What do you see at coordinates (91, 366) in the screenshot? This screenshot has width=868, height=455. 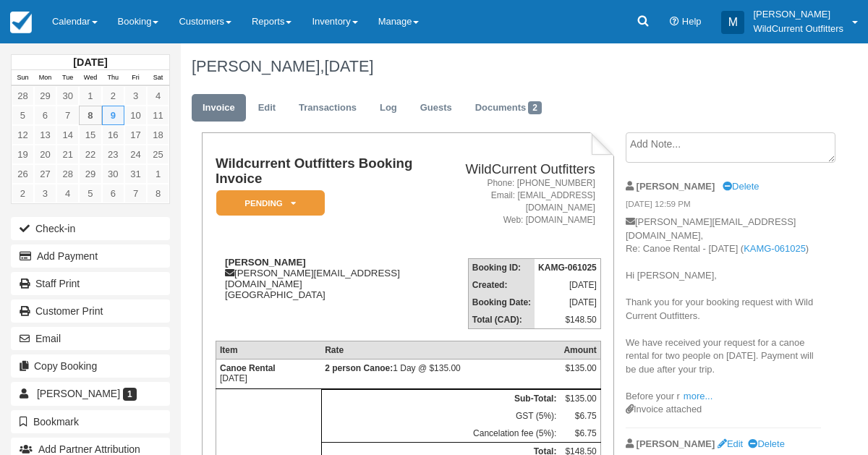 I see `button: Copy Booking` at bounding box center [91, 366].